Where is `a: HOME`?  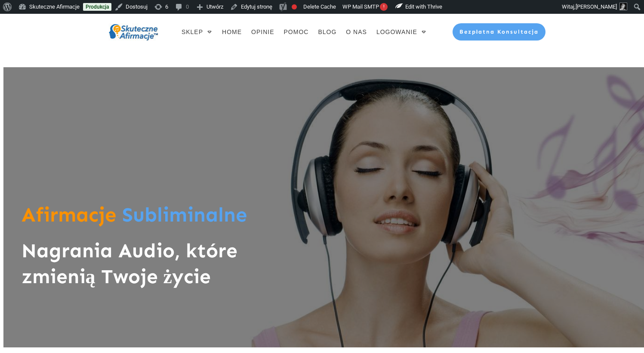 a: HOME is located at coordinates (232, 32).